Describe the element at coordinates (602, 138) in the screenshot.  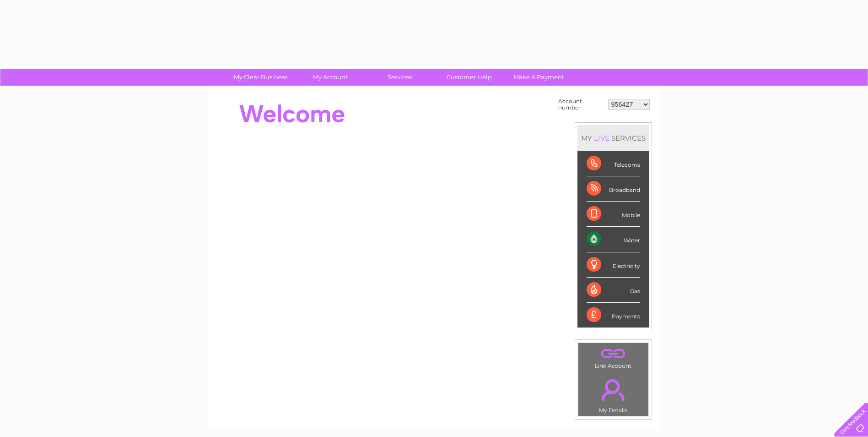
I see `div: LIVE` at that location.